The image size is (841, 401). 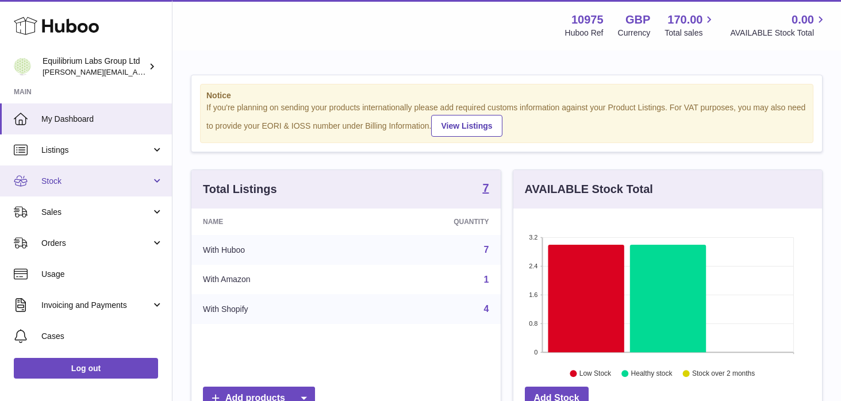 What do you see at coordinates (276, 309) in the screenshot?
I see `td: With Shopify` at bounding box center [276, 309].